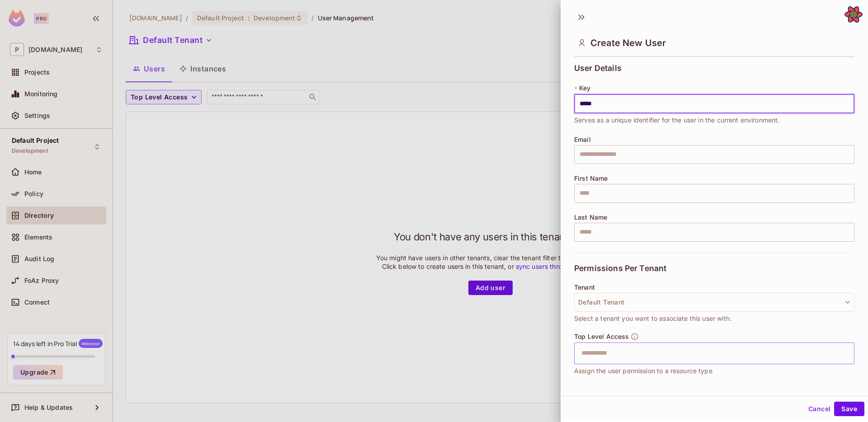  I want to click on span: Top Level Access, so click(601, 336).